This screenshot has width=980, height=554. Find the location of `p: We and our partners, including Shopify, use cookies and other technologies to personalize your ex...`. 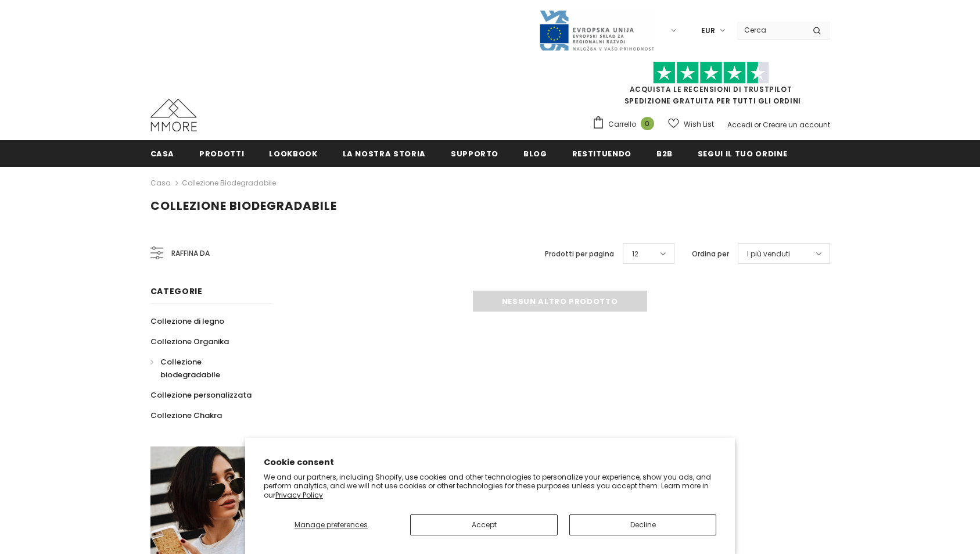

p: We and our partners, including Shopify, use cookies and other technologies to personalize your ex... is located at coordinates (491, 485).